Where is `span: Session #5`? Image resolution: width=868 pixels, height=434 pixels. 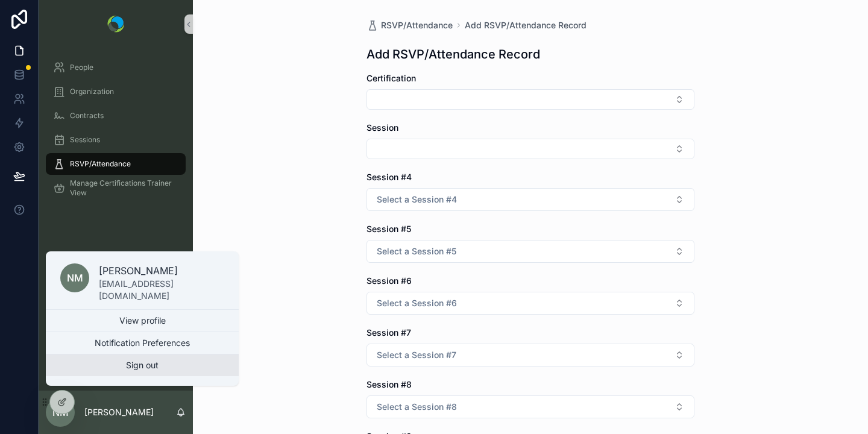 span: Session #5 is located at coordinates (388, 229).